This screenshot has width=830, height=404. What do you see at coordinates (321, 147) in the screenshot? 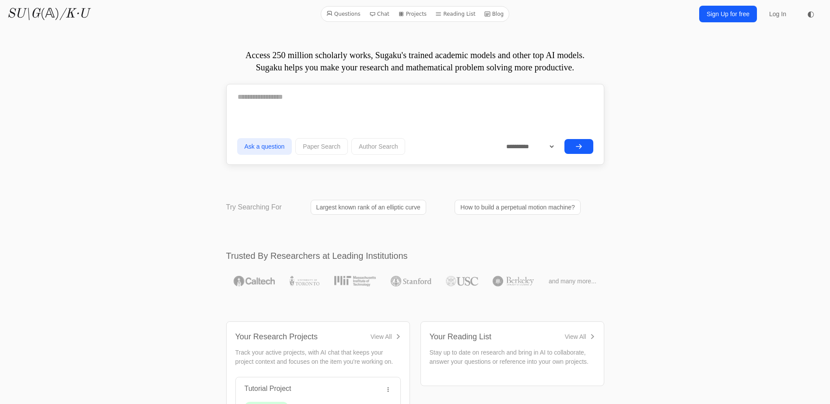
I see `button: Paper Search` at bounding box center [321, 147].